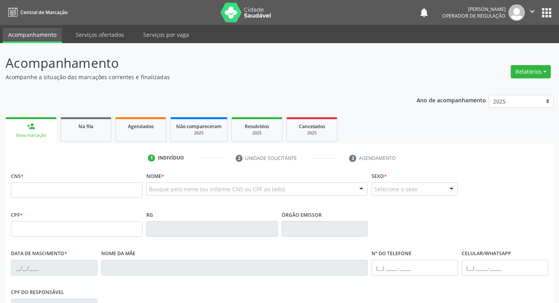  Describe the element at coordinates (301, 215) in the screenshot. I see `label: Órgão emissor` at that location.